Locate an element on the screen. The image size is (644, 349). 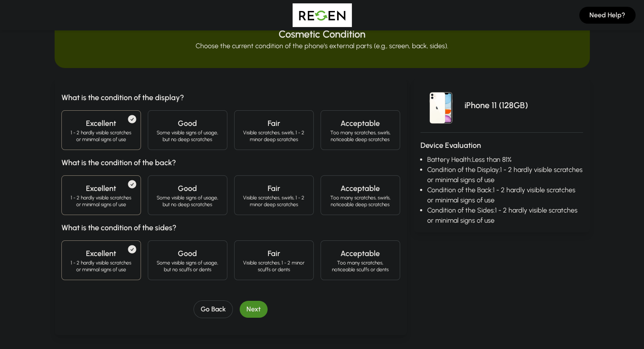
img: iPhone 11 is located at coordinates (441, 105).